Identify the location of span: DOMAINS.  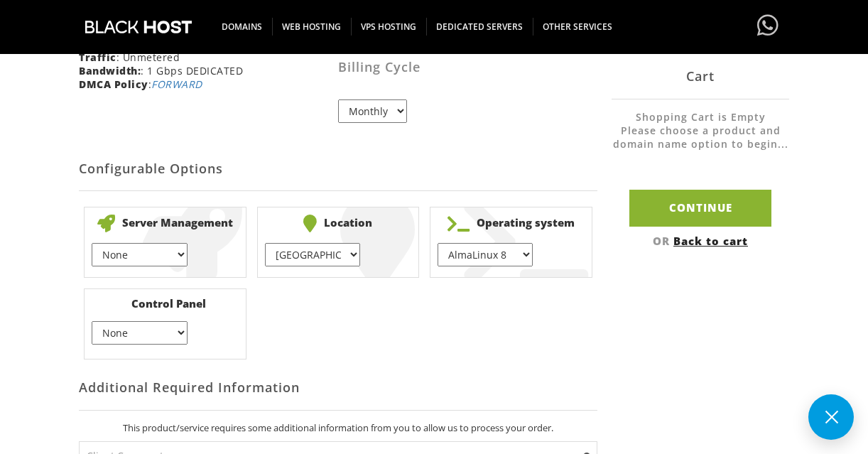
(242, 26).